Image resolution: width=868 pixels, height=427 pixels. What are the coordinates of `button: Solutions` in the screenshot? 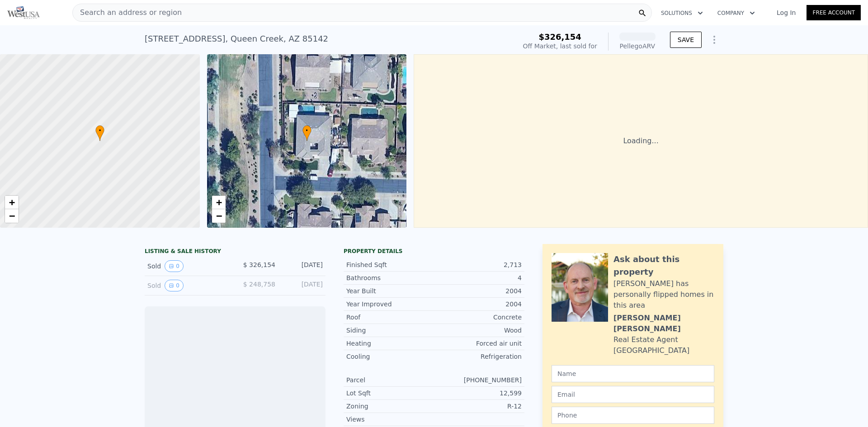 It's located at (682, 13).